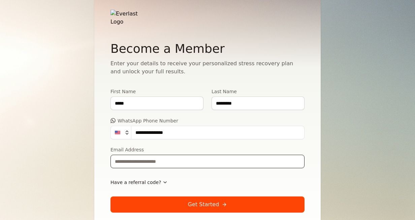  Describe the element at coordinates (207, 49) in the screenshot. I see `h2: Become a Member` at that location.